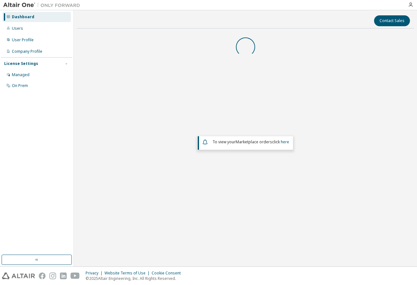  I want to click on img: altair_logo.svg, so click(18, 276).